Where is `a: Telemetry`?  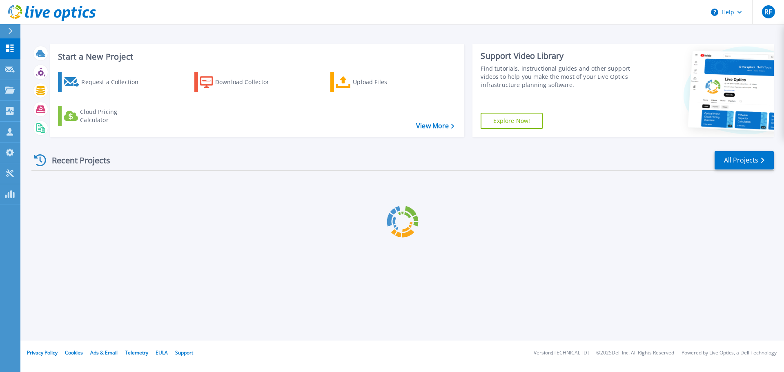 a: Telemetry is located at coordinates (136, 352).